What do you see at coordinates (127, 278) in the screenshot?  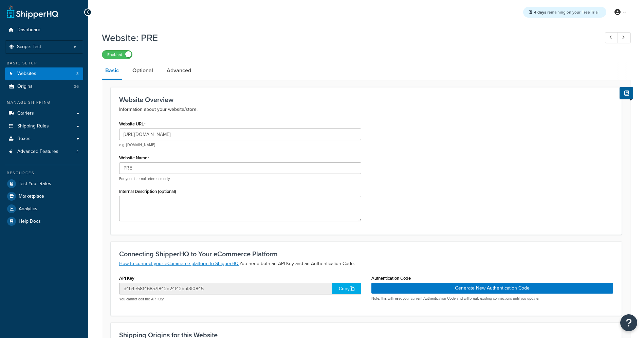 I see `label: API Key` at bounding box center [127, 278].